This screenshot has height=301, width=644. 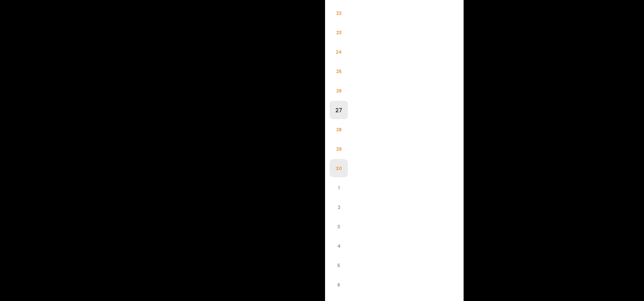 What do you see at coordinates (339, 246) in the screenshot?
I see `li: 4` at bounding box center [339, 246].